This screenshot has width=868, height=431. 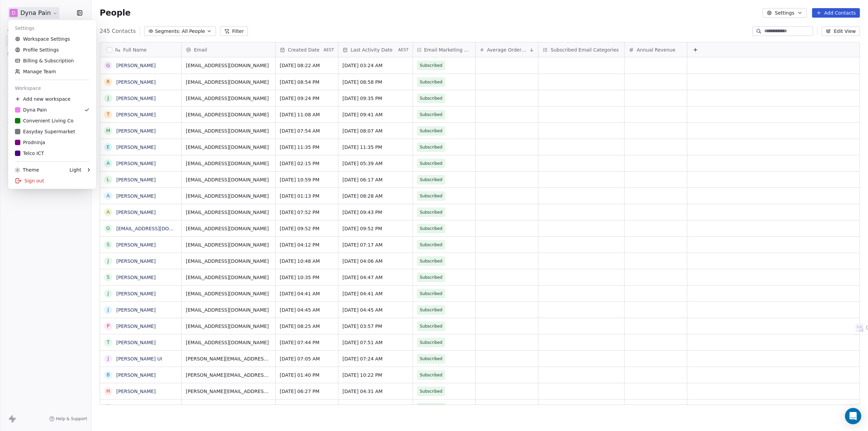 What do you see at coordinates (52, 28) in the screenshot?
I see `div: Settings` at bounding box center [52, 28].